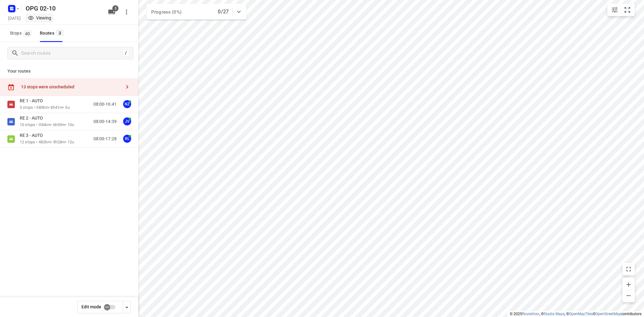 The height and width of the screenshot is (317, 644). I want to click on li: © 2025 , © , © © contributors, so click(576, 314).